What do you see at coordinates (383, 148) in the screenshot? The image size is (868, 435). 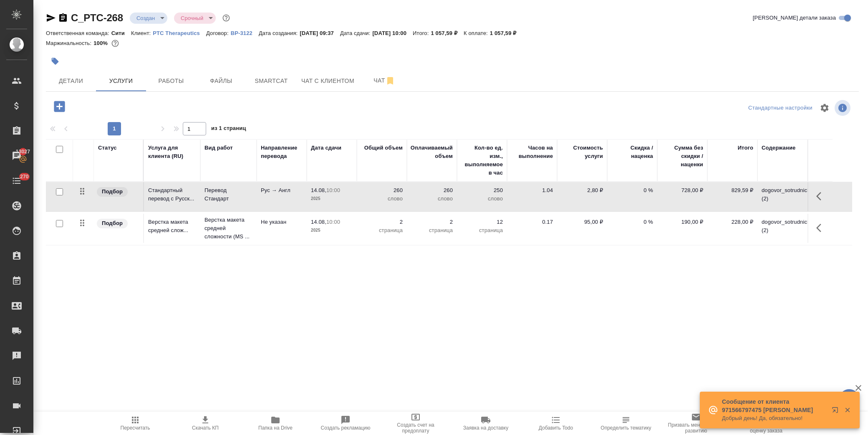 I see `div: Общий объем` at bounding box center [383, 148].